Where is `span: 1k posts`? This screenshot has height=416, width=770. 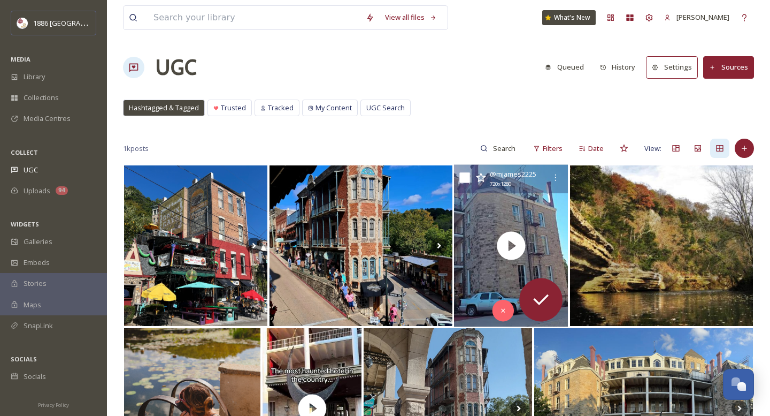
span: 1k posts is located at coordinates (136, 148).